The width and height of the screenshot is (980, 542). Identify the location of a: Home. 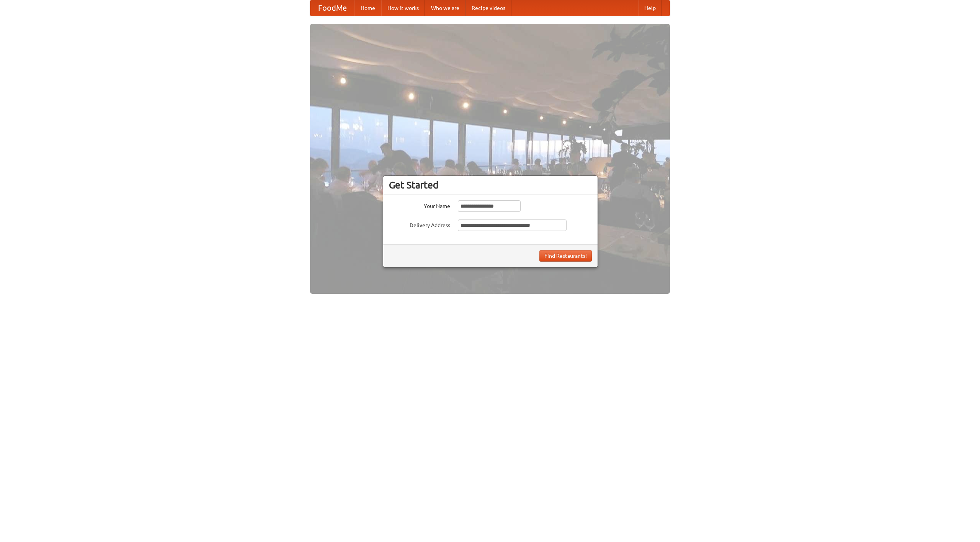
(368, 8).